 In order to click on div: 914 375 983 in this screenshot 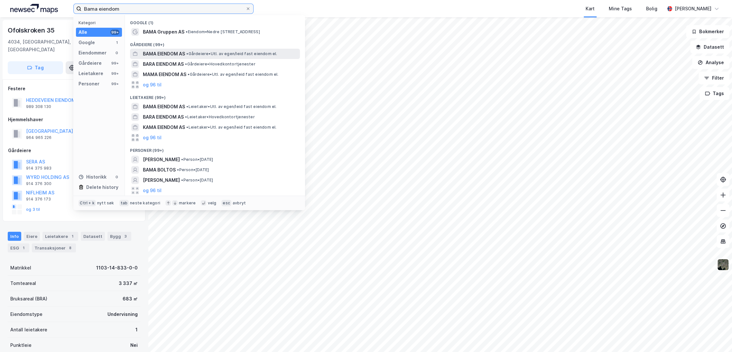, I will do `click(39, 168)`.